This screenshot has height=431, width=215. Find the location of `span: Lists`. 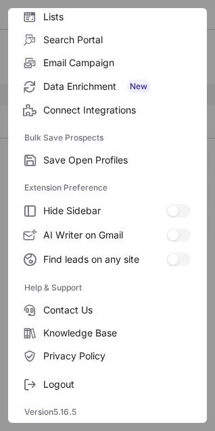

span: Lists is located at coordinates (117, 17).